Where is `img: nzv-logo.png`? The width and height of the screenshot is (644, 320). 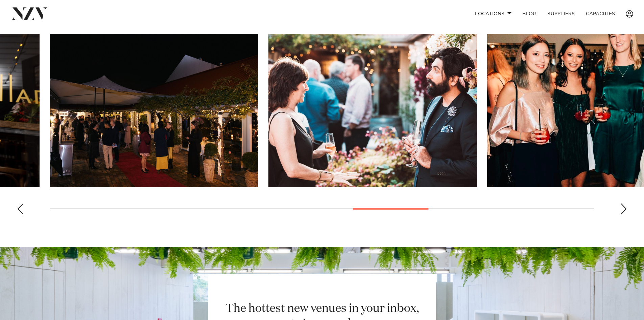 img: nzv-logo.png is located at coordinates (29, 14).